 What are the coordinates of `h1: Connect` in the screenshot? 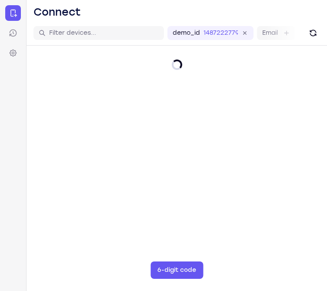 It's located at (57, 12).